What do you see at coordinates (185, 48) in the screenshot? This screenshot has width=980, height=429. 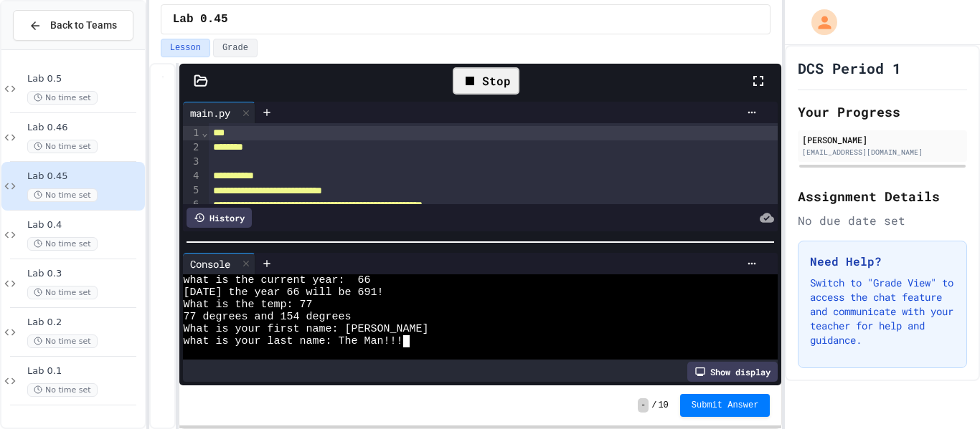 I see `button: Lesson` at bounding box center [185, 48].